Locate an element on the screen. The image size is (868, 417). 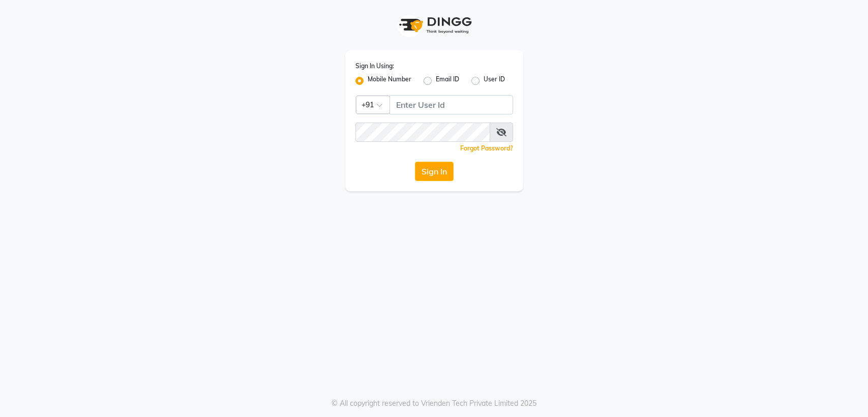
label: Sign In Using: is located at coordinates (375, 66).